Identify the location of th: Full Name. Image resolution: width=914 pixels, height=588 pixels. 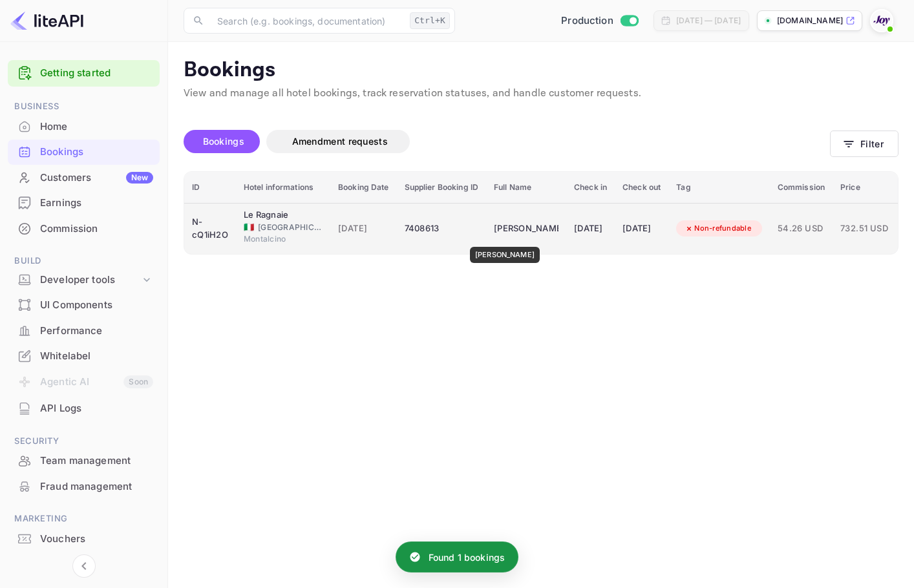
(526, 188).